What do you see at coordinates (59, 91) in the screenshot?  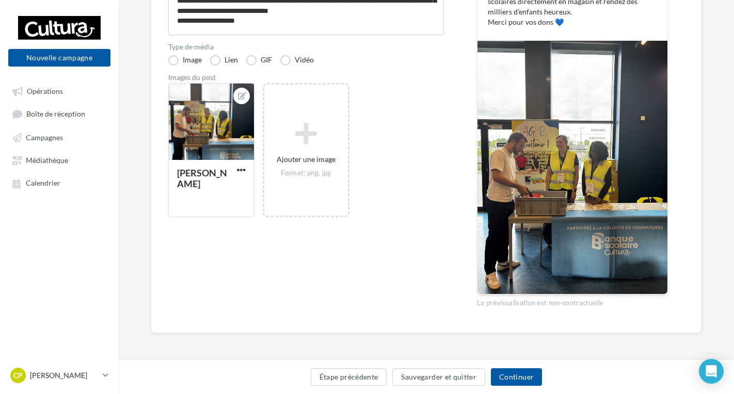 I see `a: Opérations` at bounding box center [59, 91].